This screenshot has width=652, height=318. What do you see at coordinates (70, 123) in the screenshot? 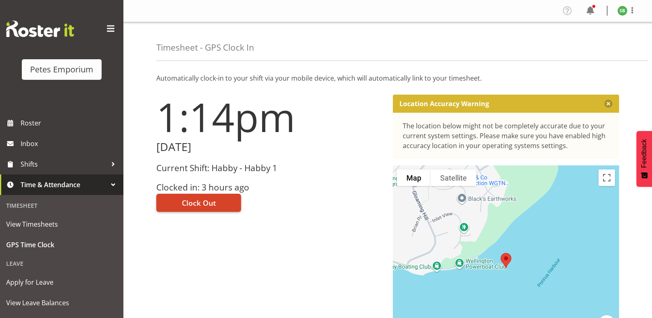
I see `span: Roster` at bounding box center [70, 123].